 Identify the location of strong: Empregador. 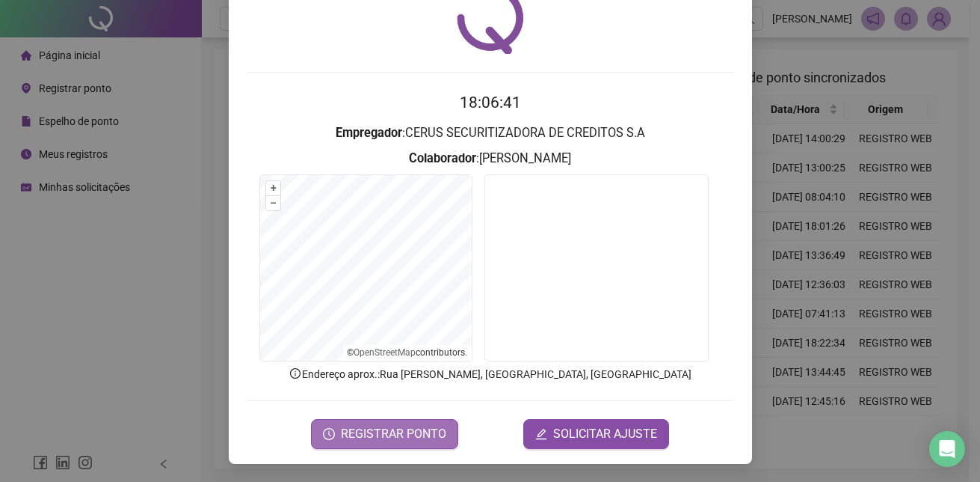
(368, 133).